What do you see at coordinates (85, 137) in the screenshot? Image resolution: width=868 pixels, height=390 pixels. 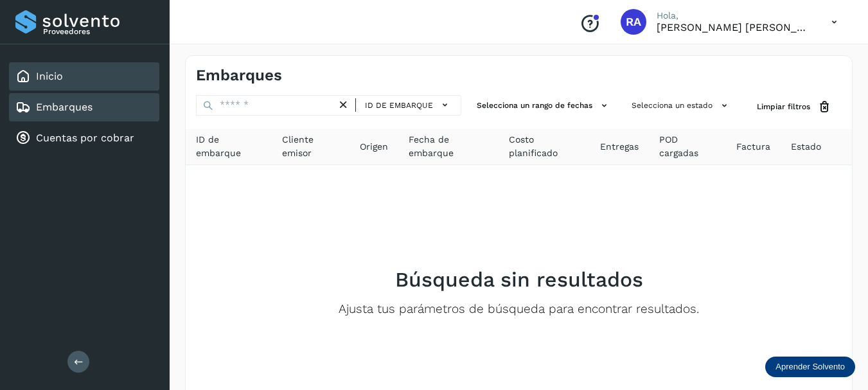 I see `a: Cuentas por cobrar` at bounding box center [85, 137].